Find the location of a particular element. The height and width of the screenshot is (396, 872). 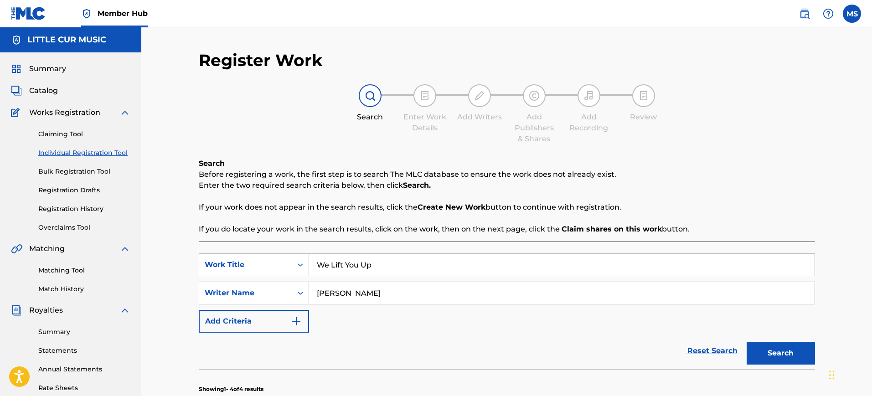

img: Royalties is located at coordinates (16, 310).